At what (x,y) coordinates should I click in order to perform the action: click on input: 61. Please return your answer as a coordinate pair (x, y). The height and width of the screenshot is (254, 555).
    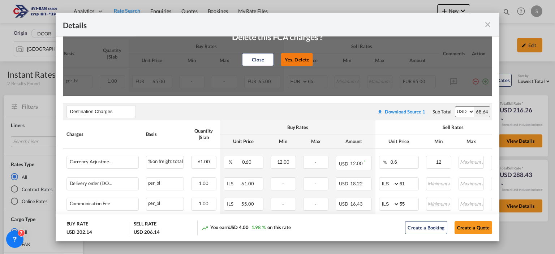
    Looking at the image, I should click on (409, 183).